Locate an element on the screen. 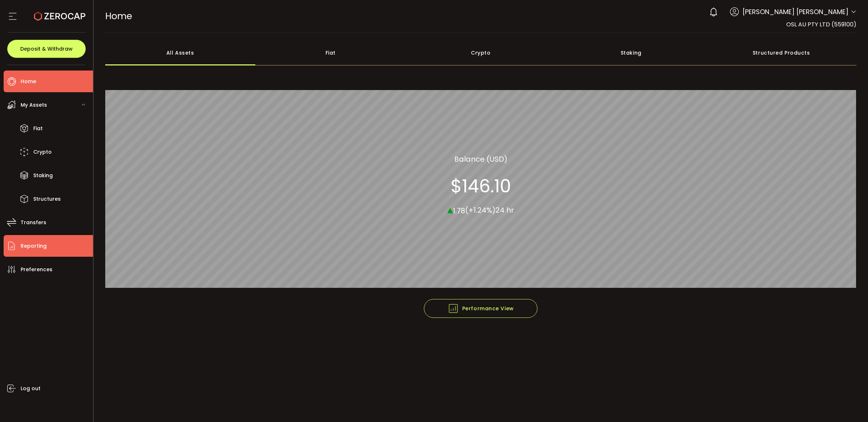 Image resolution: width=868 pixels, height=422 pixels. span: Structures is located at coordinates (47, 199).